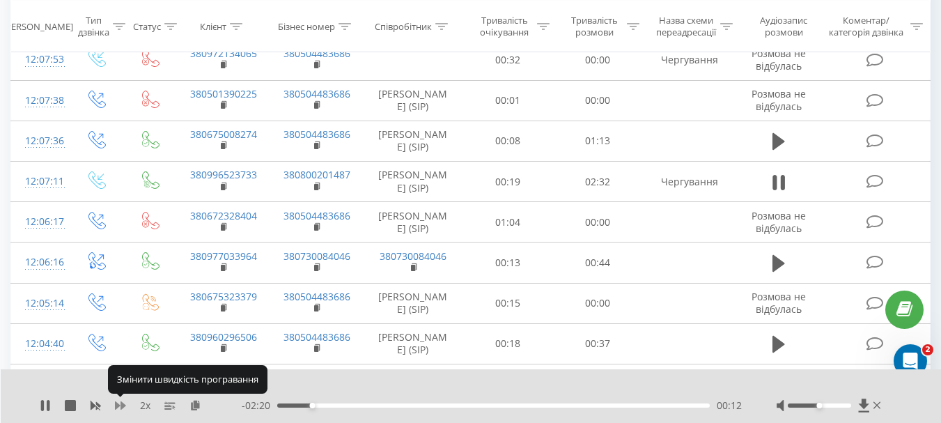 This screenshot has height=423, width=941. What do you see at coordinates (40, 100) in the screenshot?
I see `div: 12:07:38` at bounding box center [40, 100].